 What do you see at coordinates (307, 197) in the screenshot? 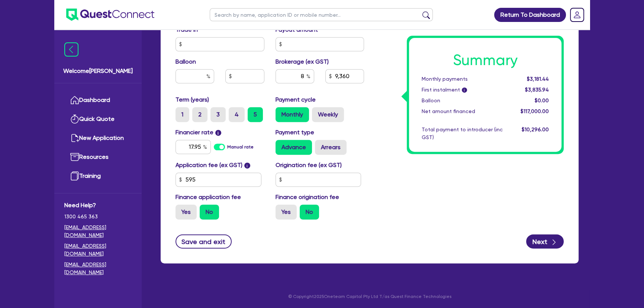
I see `label: Finance origination fee` at bounding box center [307, 197].